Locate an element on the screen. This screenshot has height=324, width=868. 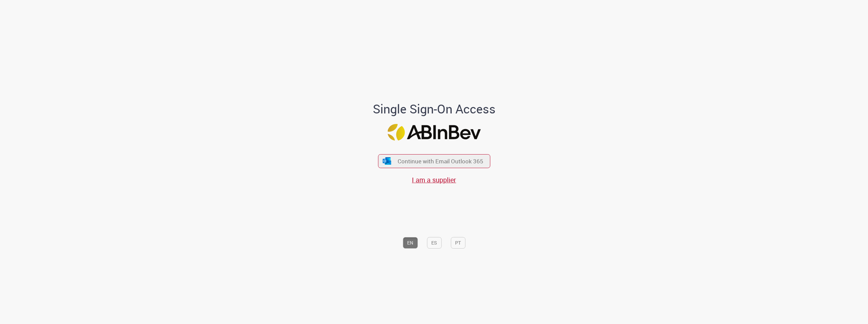
a: I am a supplier is located at coordinates (434, 179).